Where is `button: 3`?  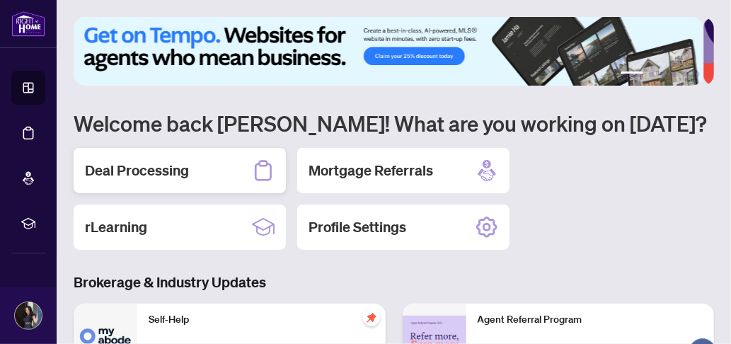 button: 3 is located at coordinates (663, 74).